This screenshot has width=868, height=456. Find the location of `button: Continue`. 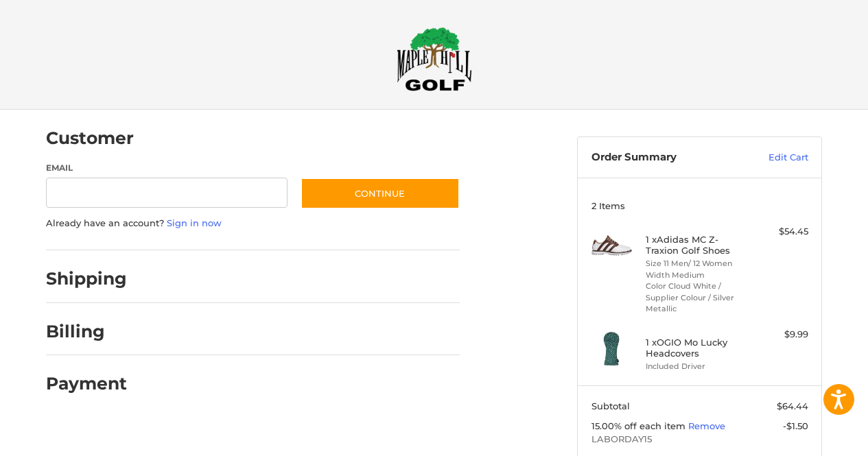

button: Continue is located at coordinates (380, 194).